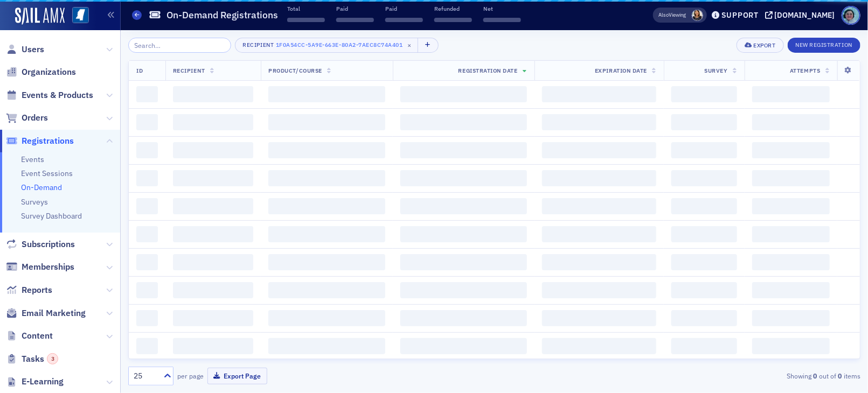 This screenshot has height=393, width=868. Describe the element at coordinates (32, 160) in the screenshot. I see `a: Events` at that location.